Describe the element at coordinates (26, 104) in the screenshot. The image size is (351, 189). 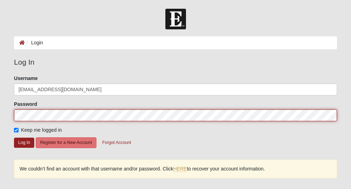
I see `label: Password` at that location.